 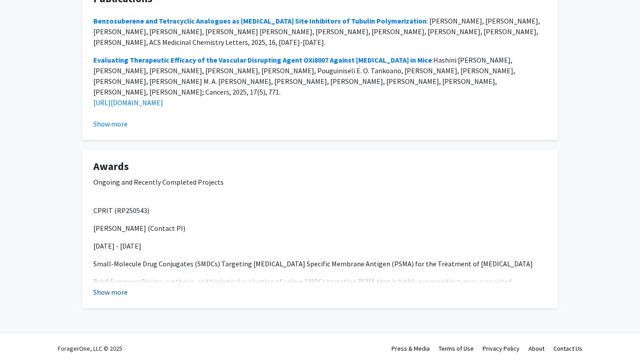 I want to click on a: Terms of Use, so click(x=456, y=348).